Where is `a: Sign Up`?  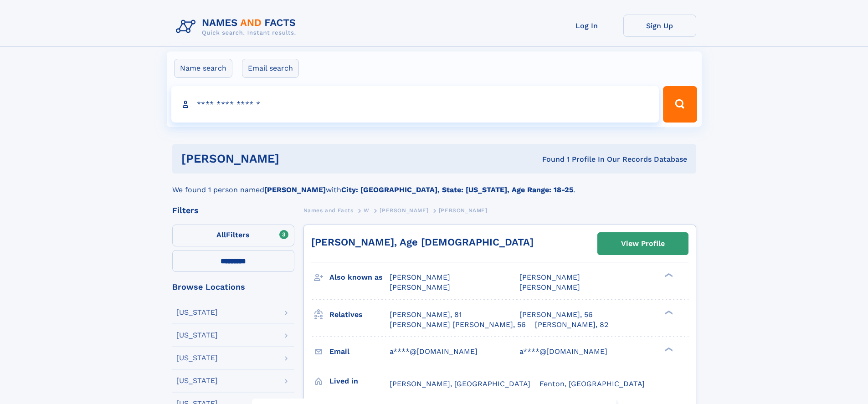 a: Sign Up is located at coordinates (660, 25).